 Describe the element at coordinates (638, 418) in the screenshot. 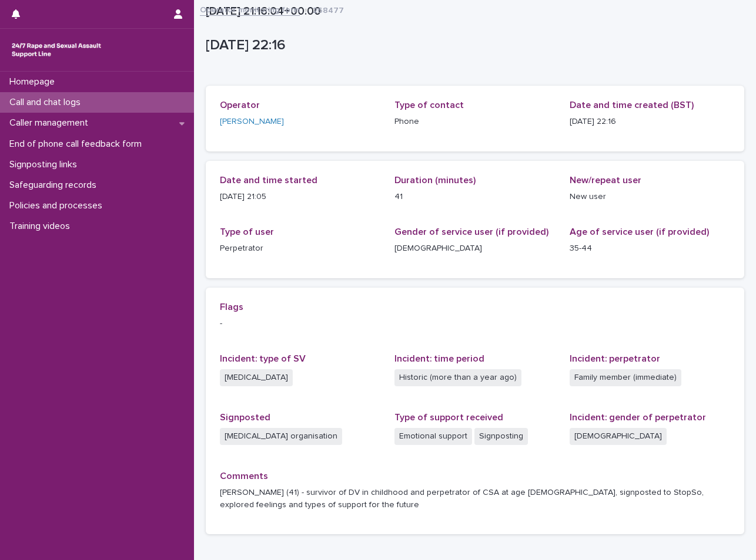

I see `span: Incident: gender of perpetrator` at that location.